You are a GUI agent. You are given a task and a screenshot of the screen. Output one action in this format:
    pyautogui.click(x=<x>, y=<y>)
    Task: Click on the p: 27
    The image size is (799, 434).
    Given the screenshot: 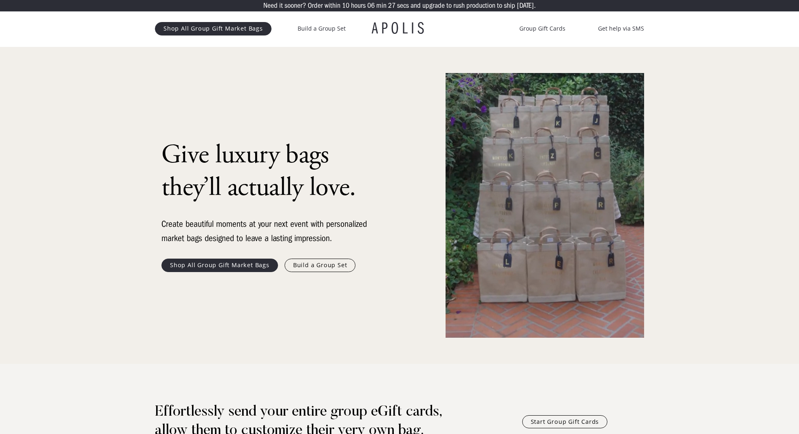 What is the action you would take?
    pyautogui.click(x=392, y=6)
    